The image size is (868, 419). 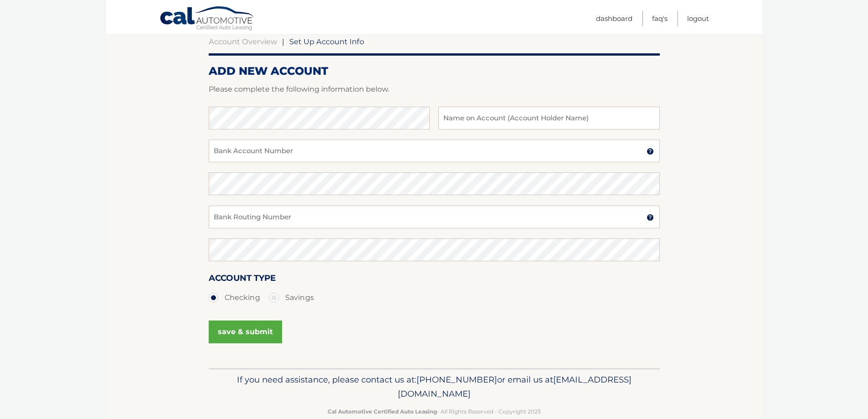 I want to click on p: - All Rights Reserved - Copyright 2025, so click(x=434, y=411).